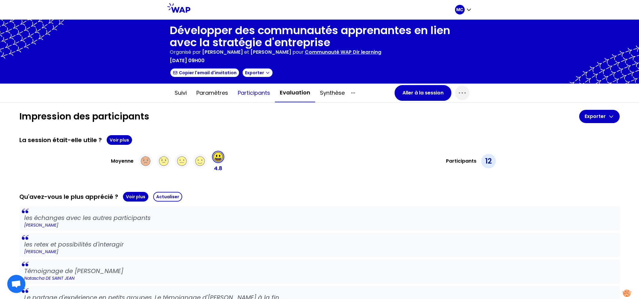  What do you see at coordinates (168, 197) in the screenshot?
I see `button: Actualiser` at bounding box center [168, 197].